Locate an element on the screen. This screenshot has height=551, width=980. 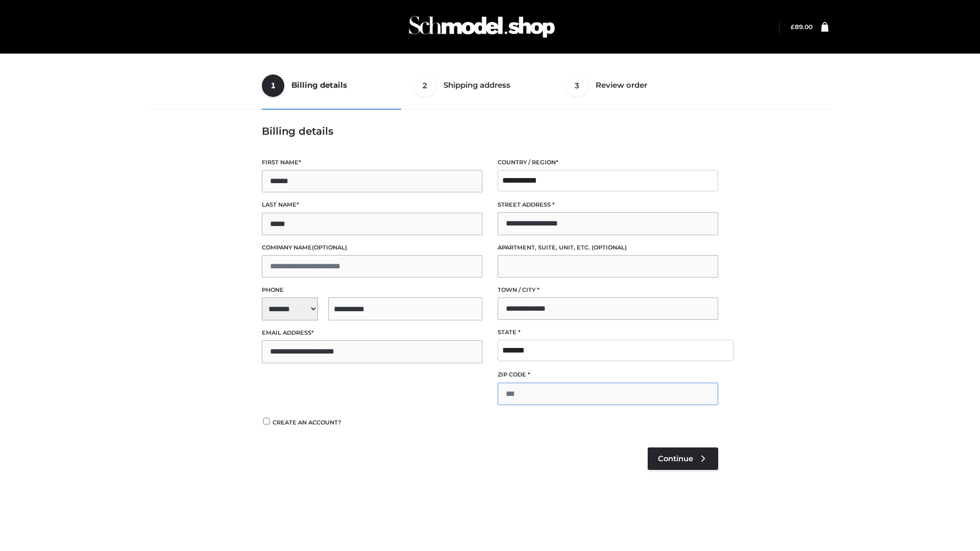
img: Schmodel Admin 964 is located at coordinates (482, 26).